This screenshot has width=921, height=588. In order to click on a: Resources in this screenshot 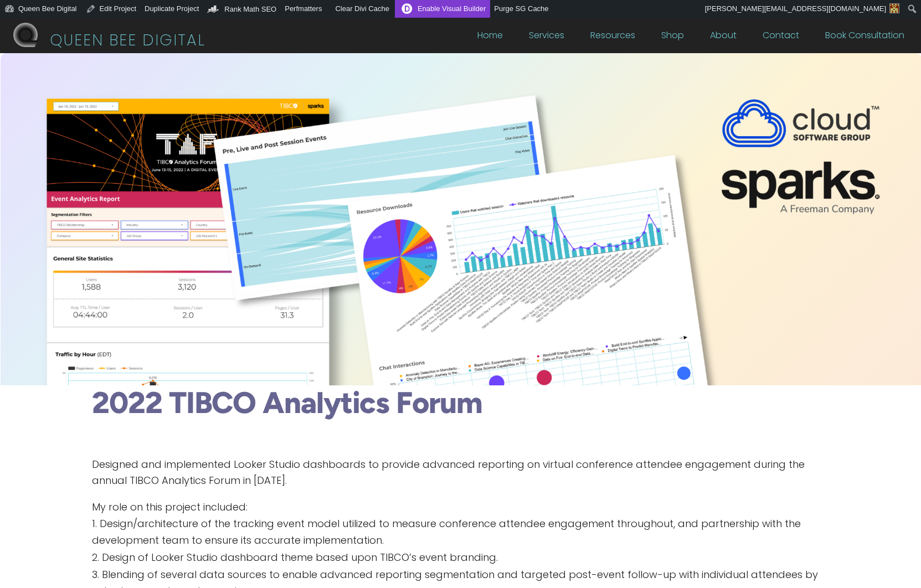, I will do `click(613, 38)`.